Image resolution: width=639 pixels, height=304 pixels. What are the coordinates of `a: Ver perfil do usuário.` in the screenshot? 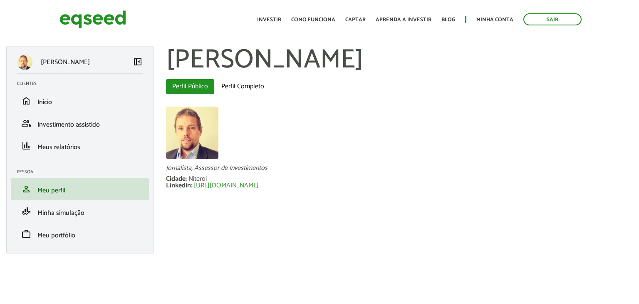 It's located at (192, 133).